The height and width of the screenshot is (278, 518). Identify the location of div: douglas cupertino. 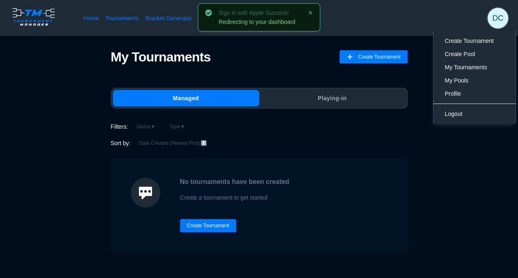
(498, 18).